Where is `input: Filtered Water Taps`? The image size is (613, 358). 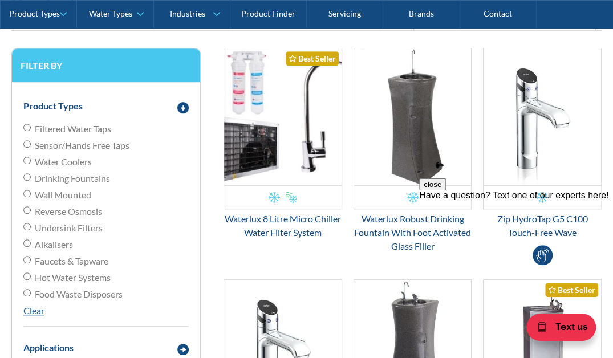 input: Filtered Water Taps is located at coordinates (27, 127).